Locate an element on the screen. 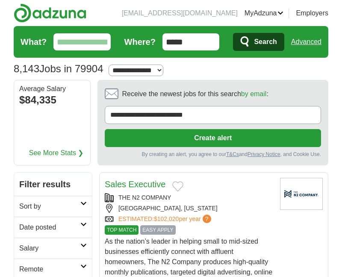  a: T&Cs is located at coordinates (233, 155).